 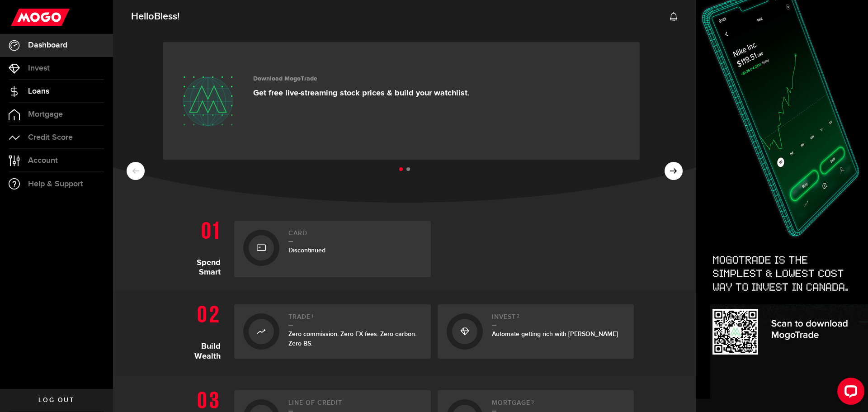 What do you see at coordinates (355, 235) in the screenshot?
I see `h2: Card` at bounding box center [355, 235].